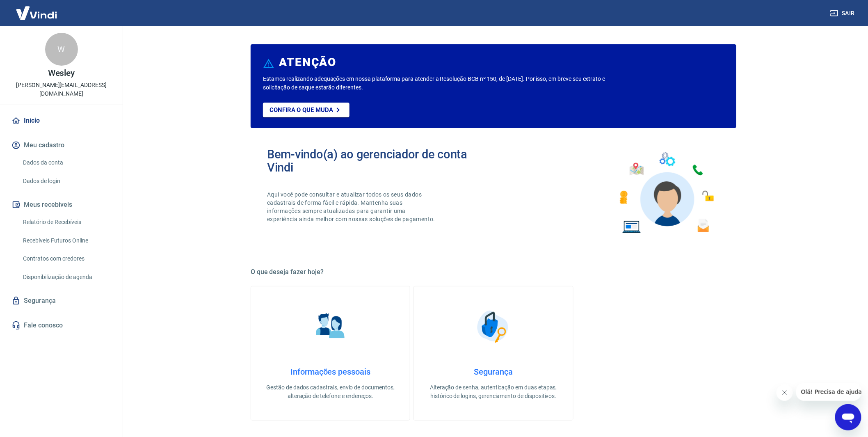 This screenshot has width=868, height=437. What do you see at coordinates (331, 353) in the screenshot?
I see `a: Informações pessoaisInformações pessoaisGestão de dados cadastrais, envio de documentos, alteraçã...` at bounding box center [331, 353].